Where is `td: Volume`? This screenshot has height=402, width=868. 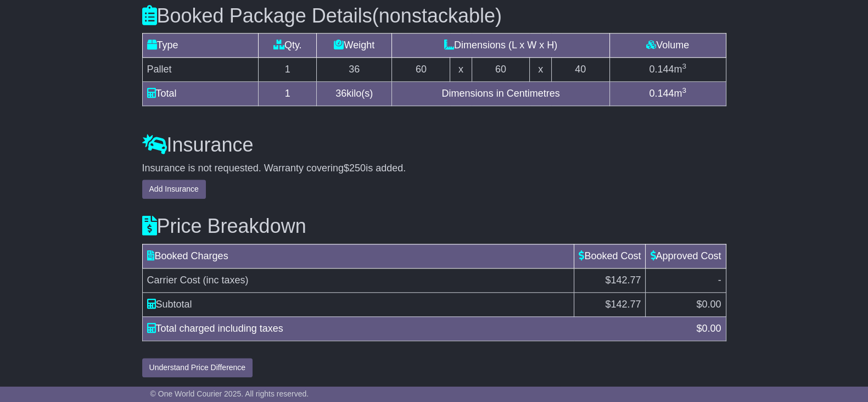
td: Volume is located at coordinates (668, 45).